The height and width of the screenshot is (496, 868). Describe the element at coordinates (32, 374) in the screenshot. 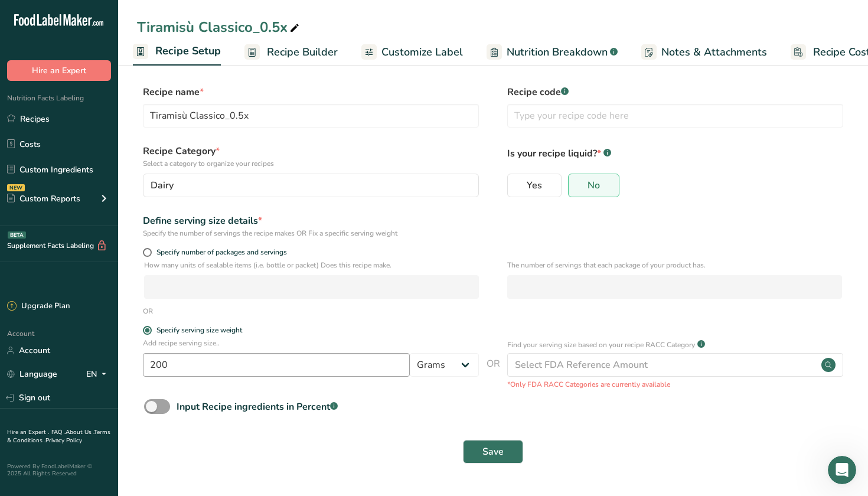

I see `a: Language` at that location.